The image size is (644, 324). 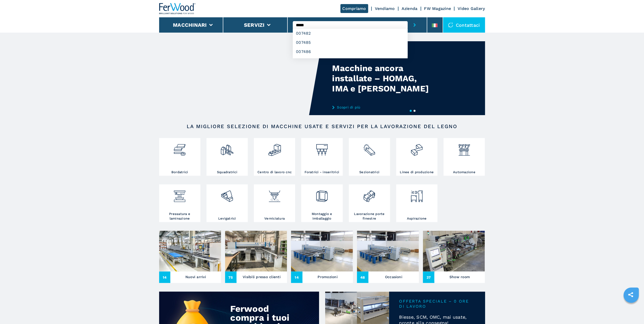 I want to click on a: Montaggio e imballaggio, so click(x=322, y=203).